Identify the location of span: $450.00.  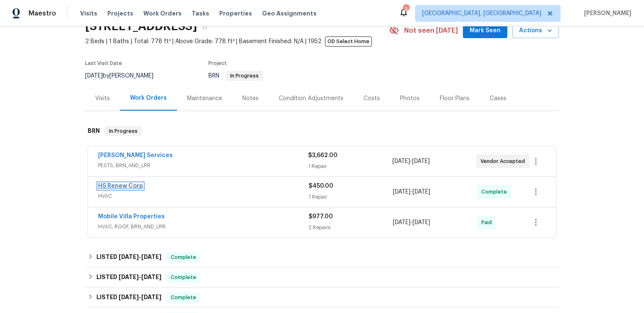
(321, 186).